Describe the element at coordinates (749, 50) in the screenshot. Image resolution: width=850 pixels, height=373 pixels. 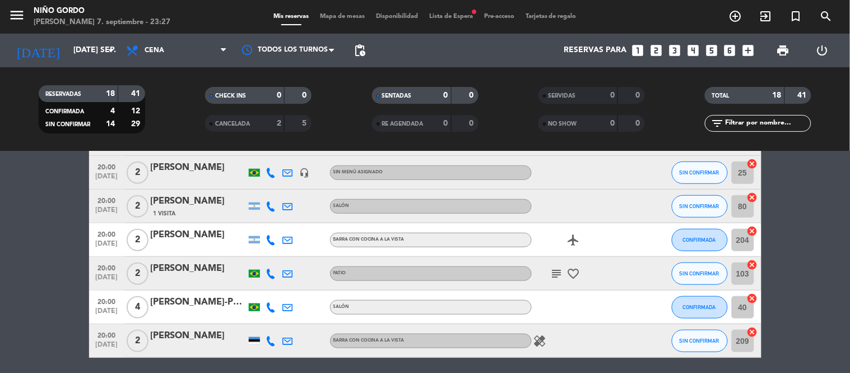
I see `i: add_box` at that location.